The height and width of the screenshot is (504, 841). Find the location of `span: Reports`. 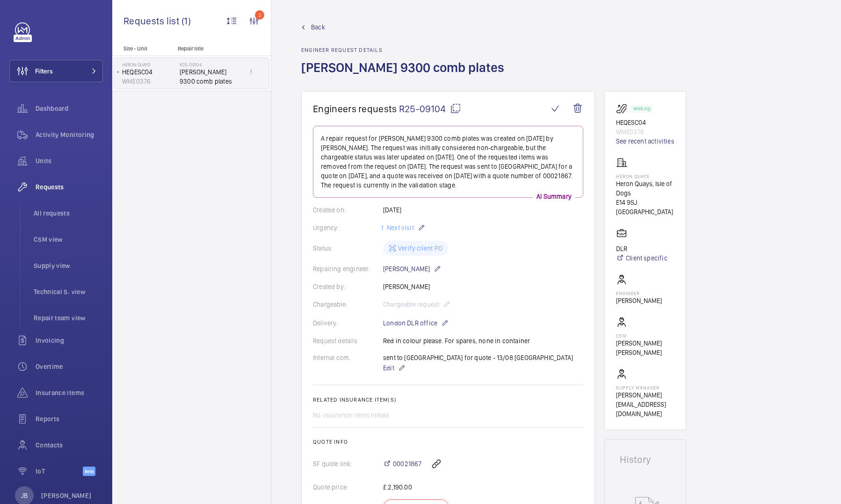

span: Reports is located at coordinates (69, 419).